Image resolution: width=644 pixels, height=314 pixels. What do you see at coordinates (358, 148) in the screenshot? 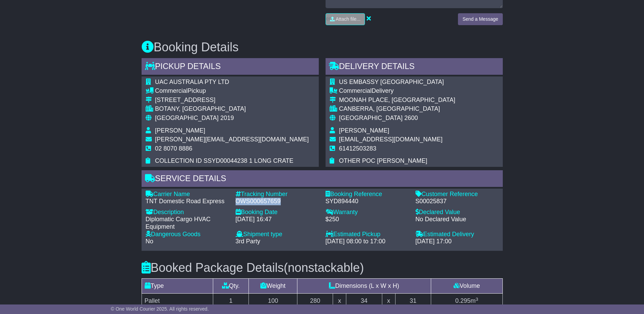
I see `span: 61412503283` at bounding box center [358, 148].